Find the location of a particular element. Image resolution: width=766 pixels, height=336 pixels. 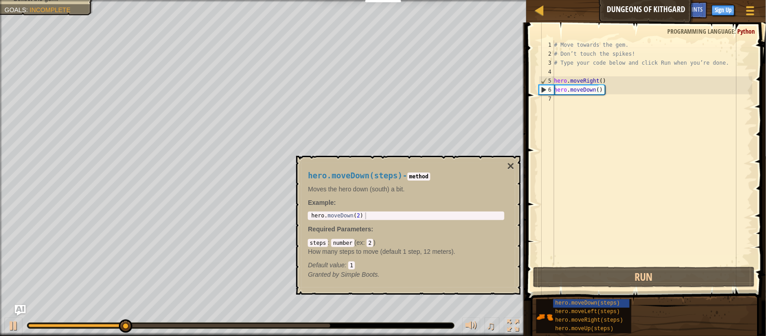

span: Granted by is located at coordinates (324, 274).